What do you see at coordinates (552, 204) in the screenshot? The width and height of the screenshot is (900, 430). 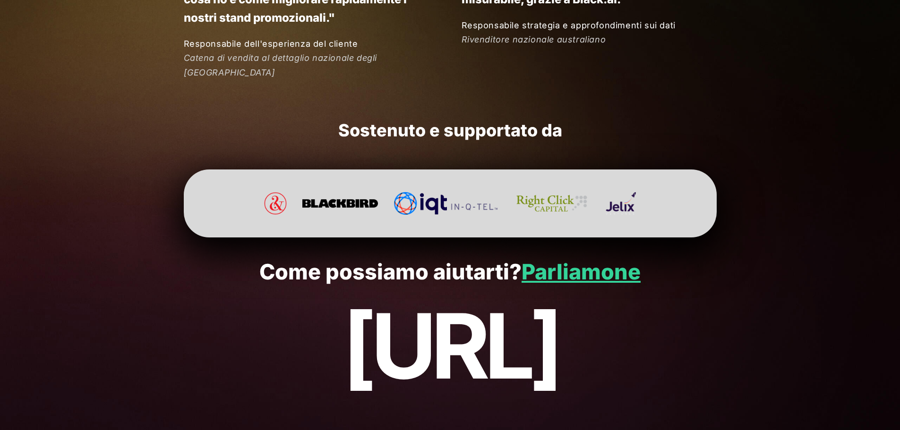 I see `img: Fai clic con il pulsante destro del mouse sul sito Web di Capital` at bounding box center [552, 204].